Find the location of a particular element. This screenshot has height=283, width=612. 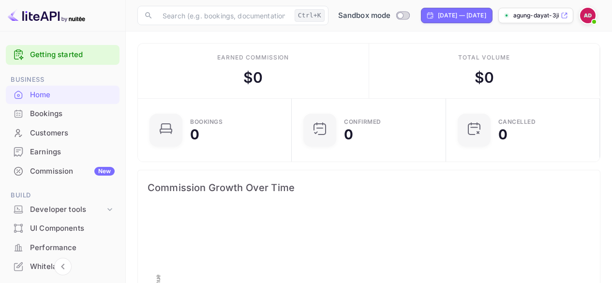

p: agung-dayat-3ji46.nuit... is located at coordinates (536, 15).